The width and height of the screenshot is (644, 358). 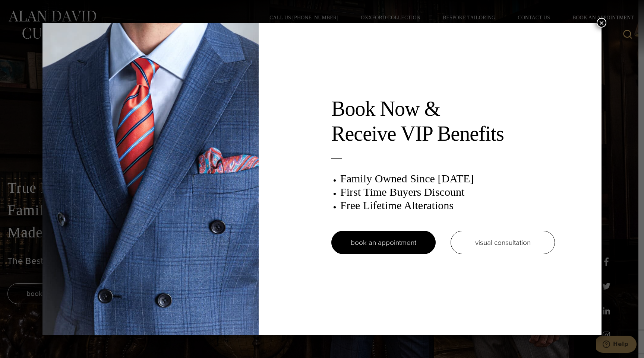 I want to click on h3: First Time Buyers Discount, so click(x=448, y=192).